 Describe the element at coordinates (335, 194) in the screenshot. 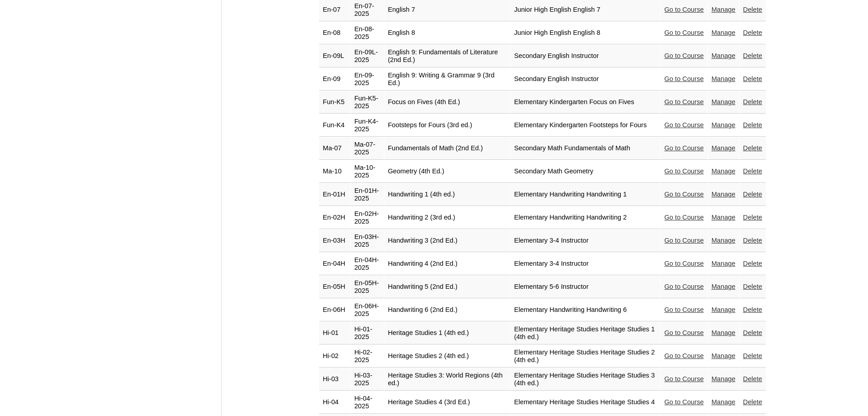

I see `td: En-01H` at that location.